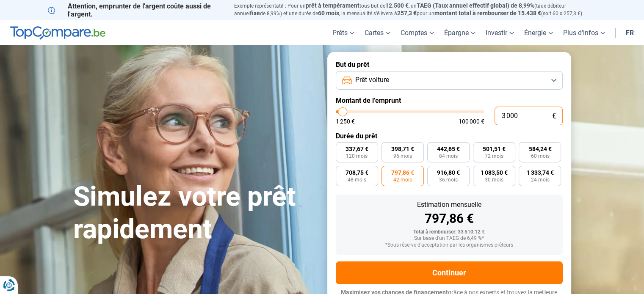 The width and height of the screenshot is (644, 294). Describe the element at coordinates (397, 5) in the screenshot. I see `span: 12.500 €` at that location.